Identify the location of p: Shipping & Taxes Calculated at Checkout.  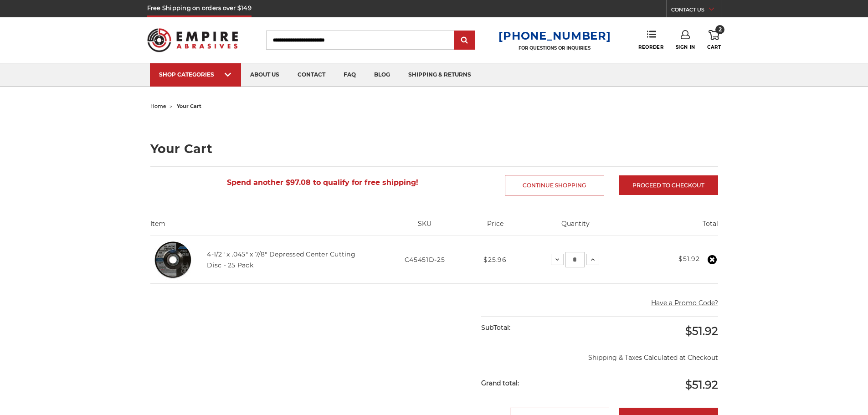
(599, 354).